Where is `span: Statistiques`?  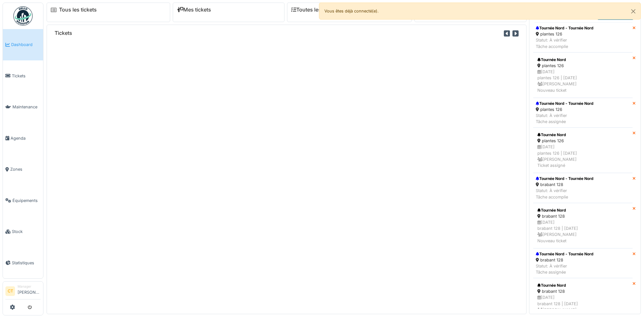 span: Statistiques is located at coordinates (26, 263).